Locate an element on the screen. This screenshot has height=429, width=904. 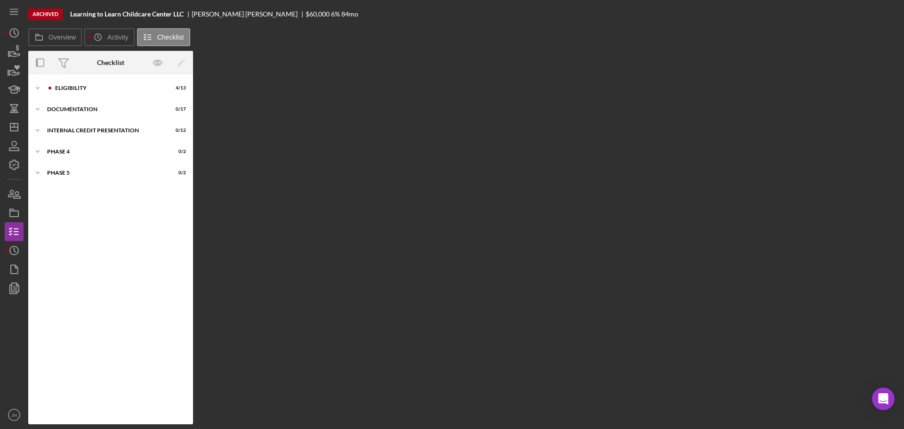
div: 84 mo is located at coordinates (350, 14).